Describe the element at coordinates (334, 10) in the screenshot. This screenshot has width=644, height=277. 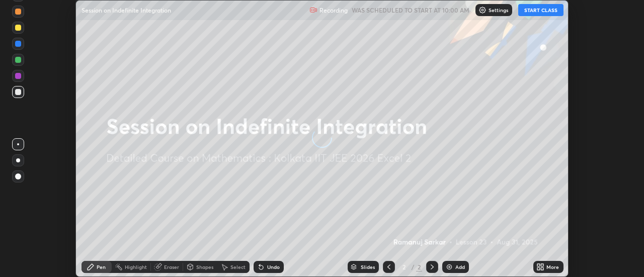
I see `p: Recording` at that location.